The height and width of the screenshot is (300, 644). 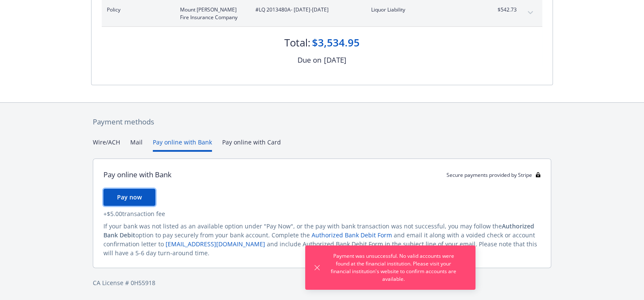 What do you see at coordinates (322, 122) in the screenshot?
I see `div: Payment methods` at bounding box center [322, 122].